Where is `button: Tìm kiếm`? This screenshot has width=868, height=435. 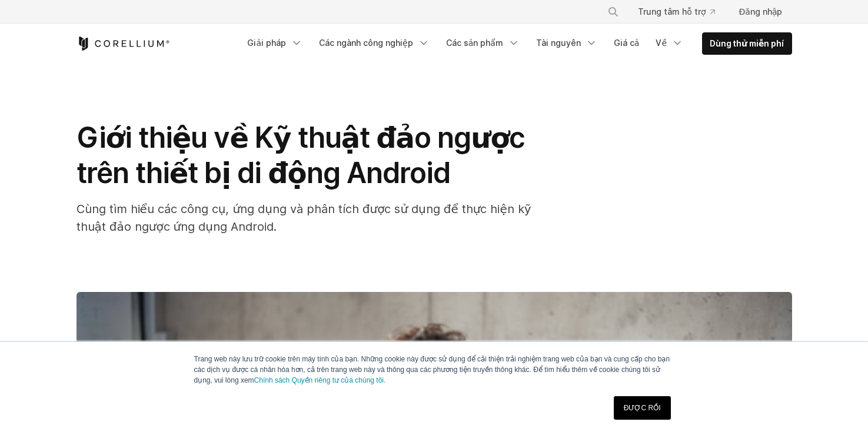
button: Tìm kiếm is located at coordinates (613, 12).